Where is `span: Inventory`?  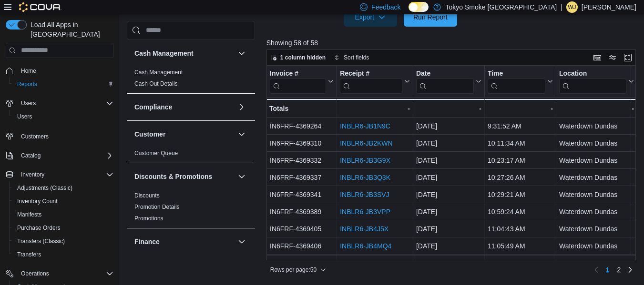
span: Inventory is located at coordinates (65, 175).